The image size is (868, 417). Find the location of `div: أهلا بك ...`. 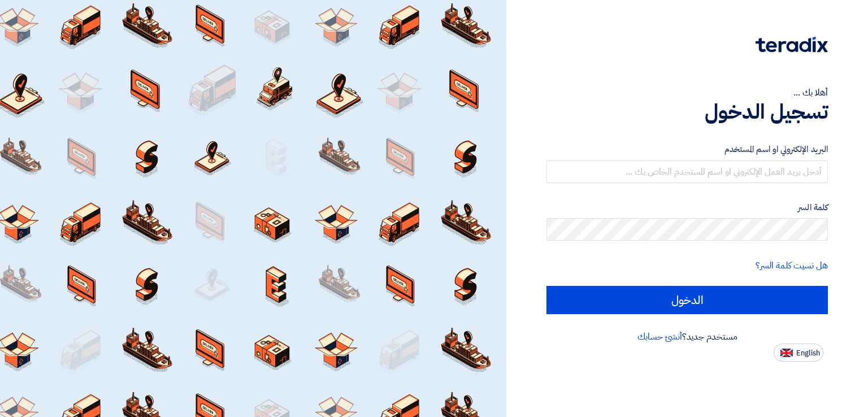

div: أهلا بك ... is located at coordinates (687, 93).